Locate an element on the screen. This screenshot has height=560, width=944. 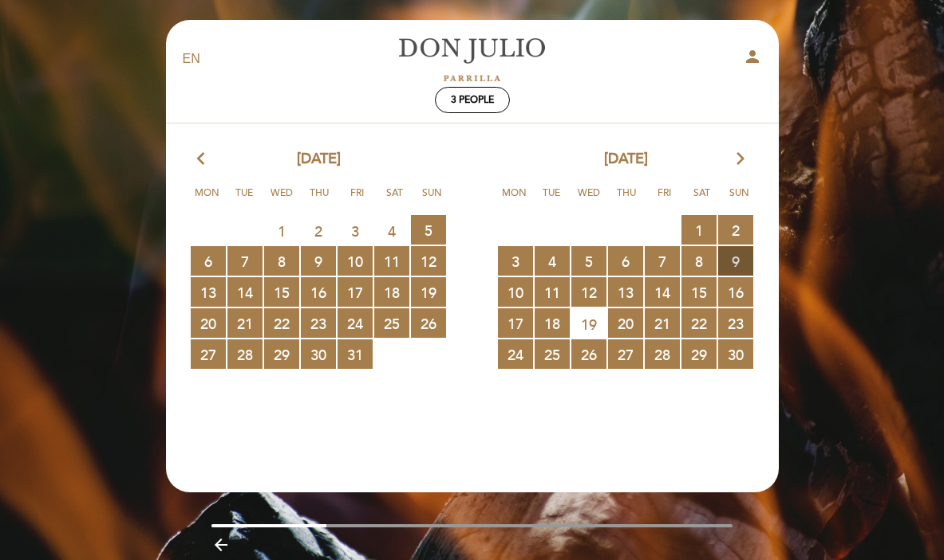
i: arrow_back_ios is located at coordinates (205, 160).